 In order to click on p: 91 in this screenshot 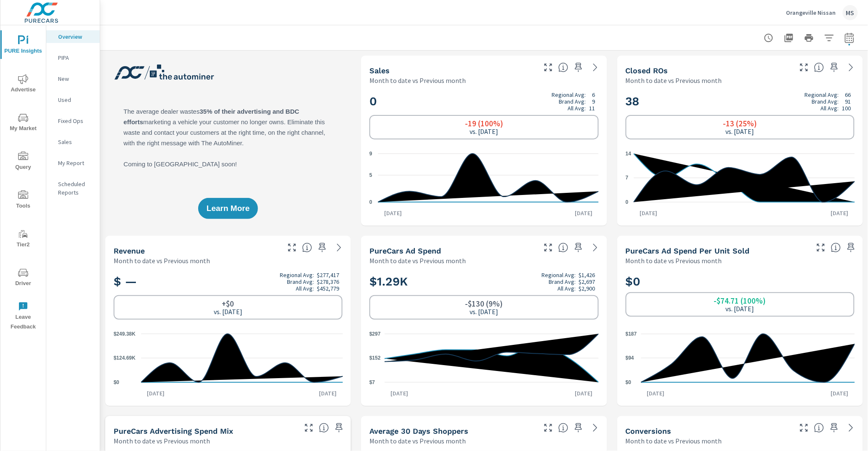, I will do `click(848, 101)`.